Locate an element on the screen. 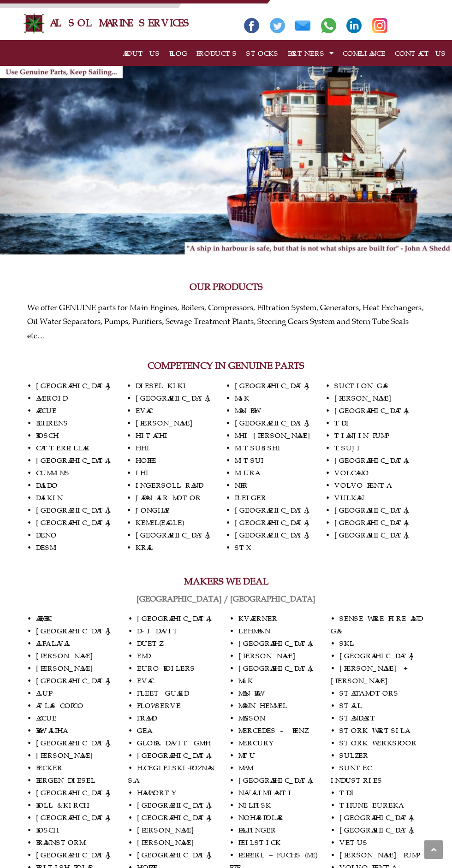 This screenshot has height=868, width=452. img: Alsolmarine-logo is located at coordinates (34, 23).